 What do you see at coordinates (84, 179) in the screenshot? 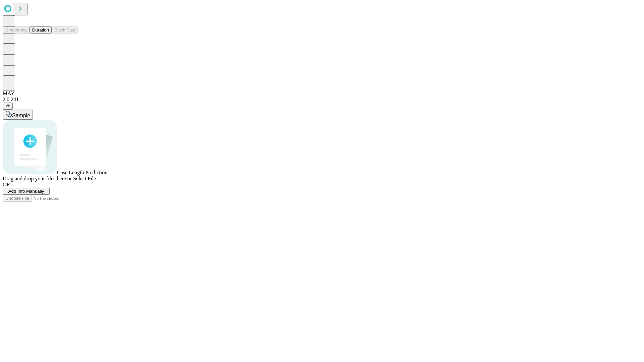
I see `span: Select File` at bounding box center [84, 179].